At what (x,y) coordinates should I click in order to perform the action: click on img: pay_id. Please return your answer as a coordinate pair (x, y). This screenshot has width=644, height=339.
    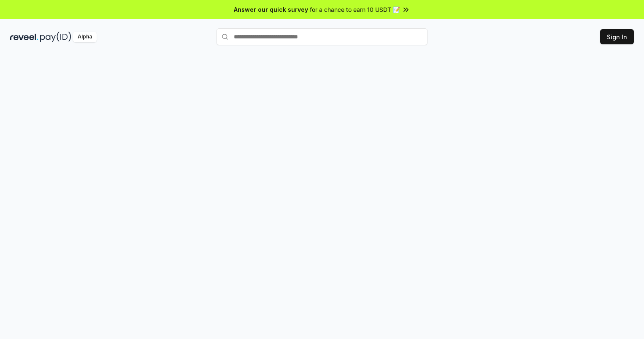
    Looking at the image, I should click on (56, 37).